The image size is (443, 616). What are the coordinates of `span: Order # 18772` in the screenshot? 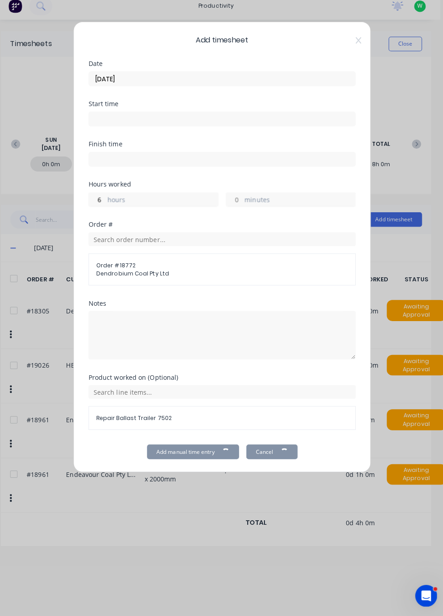 It's located at (221, 270).